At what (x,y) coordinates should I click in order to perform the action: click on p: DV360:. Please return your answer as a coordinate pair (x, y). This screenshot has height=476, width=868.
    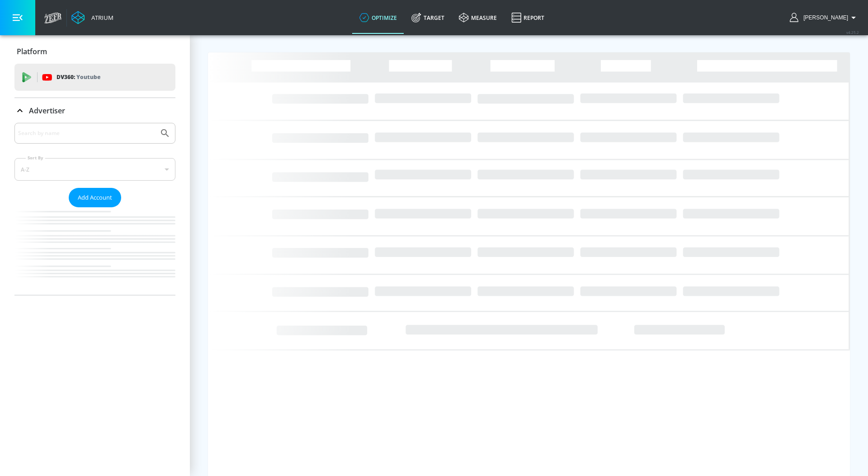
    Looking at the image, I should click on (78, 77).